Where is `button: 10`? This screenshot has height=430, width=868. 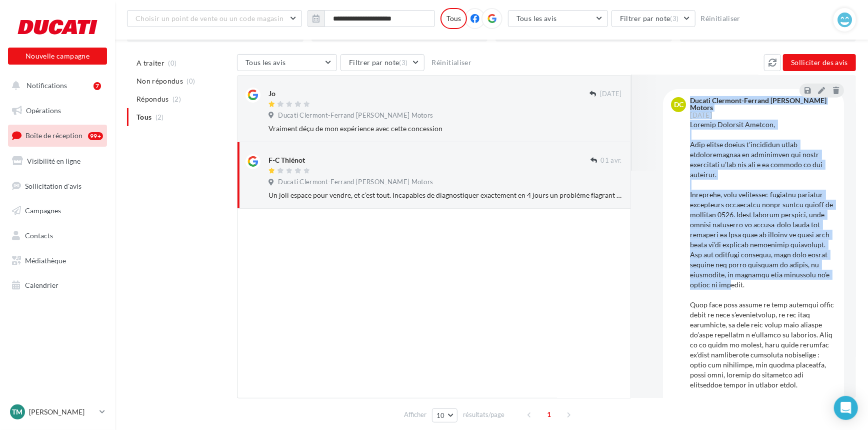 button: 10 is located at coordinates (444, 415).